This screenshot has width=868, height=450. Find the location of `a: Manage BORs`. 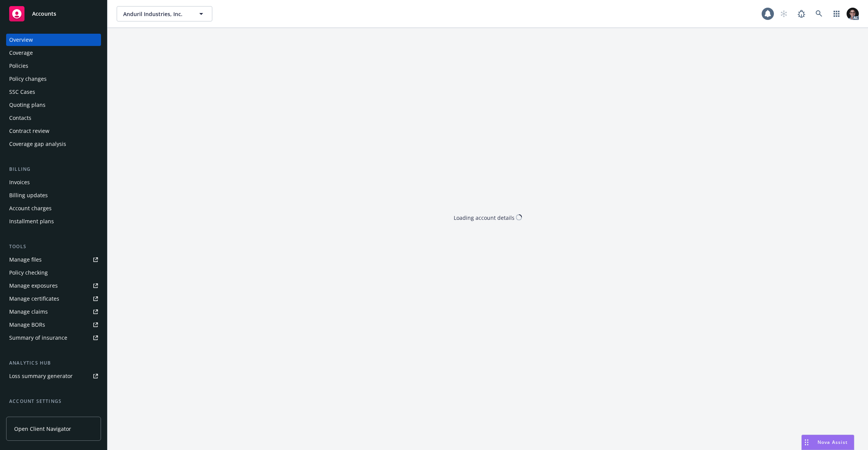

a: Manage BORs is located at coordinates (53, 325).